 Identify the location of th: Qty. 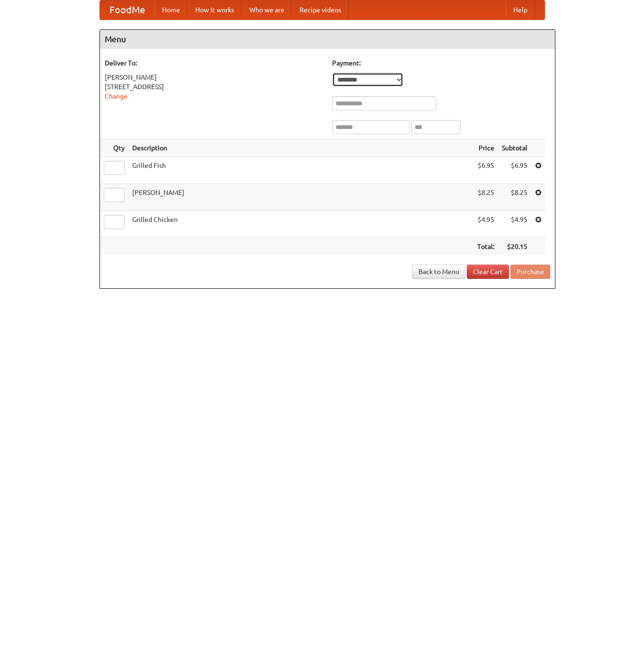
(114, 148).